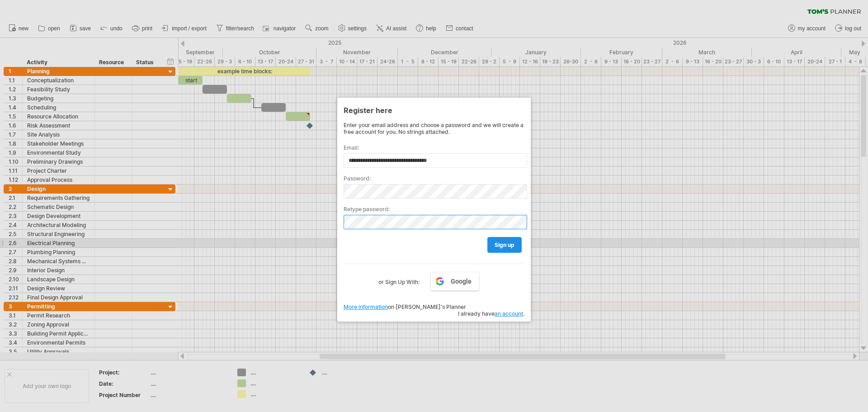 This screenshot has height=412, width=868. What do you see at coordinates (455, 282) in the screenshot?
I see `a: Google` at bounding box center [455, 282].